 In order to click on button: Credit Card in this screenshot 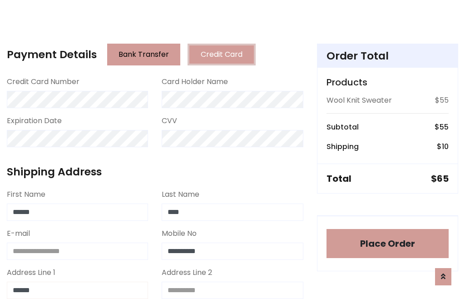, I will do `click(221, 54)`.